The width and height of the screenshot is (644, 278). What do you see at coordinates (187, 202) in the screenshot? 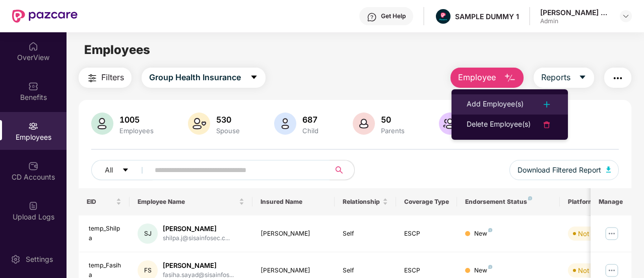
I see `span: Employee Name` at bounding box center [187, 202].